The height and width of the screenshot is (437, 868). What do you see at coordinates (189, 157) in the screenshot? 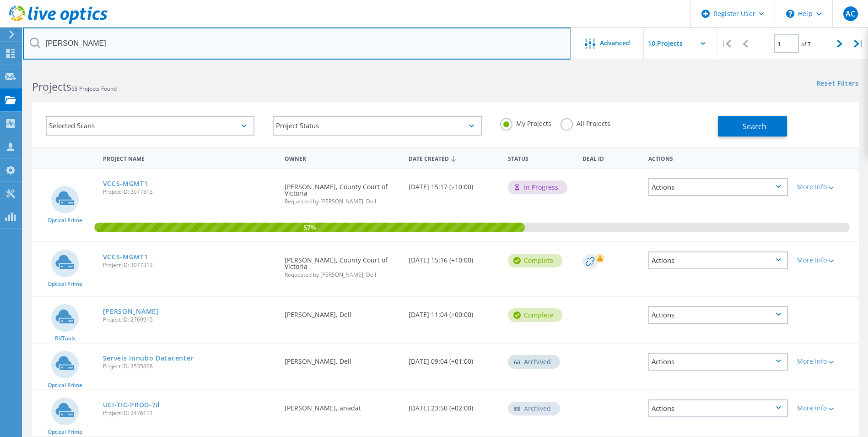
I see `div: Project Name` at bounding box center [189, 157].